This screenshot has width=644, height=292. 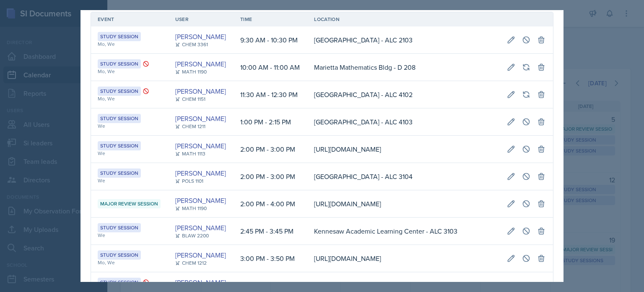 What do you see at coordinates (271, 20) in the screenshot?
I see `th: Time` at bounding box center [271, 20].